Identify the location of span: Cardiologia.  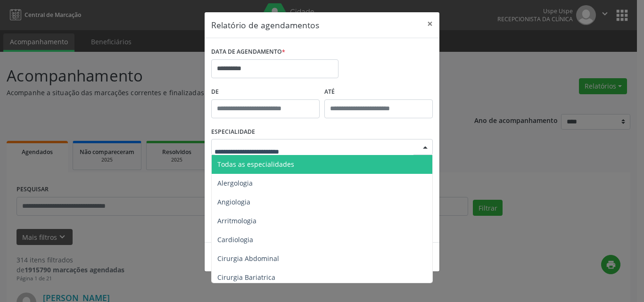
(235, 239).